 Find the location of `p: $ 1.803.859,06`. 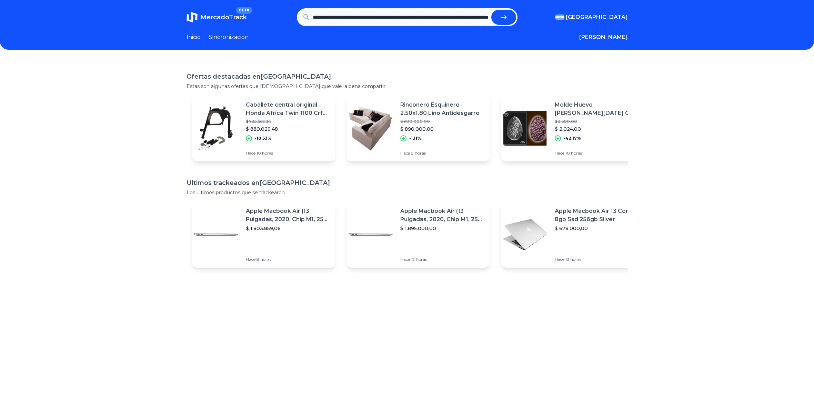

p: $ 1.803.859,06 is located at coordinates (288, 228).